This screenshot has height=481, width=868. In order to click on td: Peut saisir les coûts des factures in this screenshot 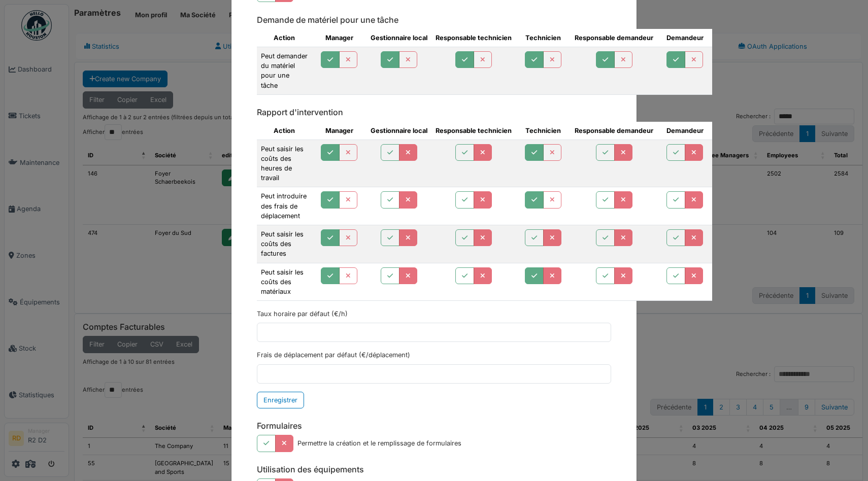, I will do `click(285, 244)`.